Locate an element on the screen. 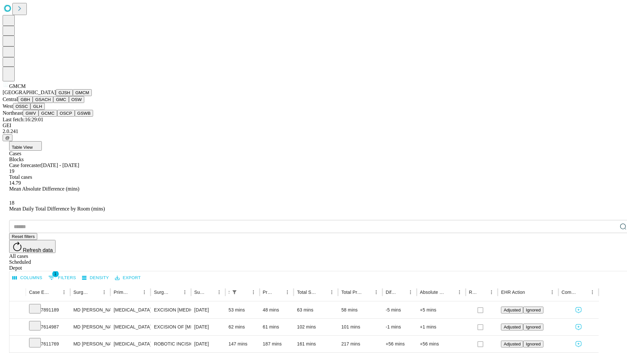 The image size is (627, 353). button: OSSC is located at coordinates (22, 106).